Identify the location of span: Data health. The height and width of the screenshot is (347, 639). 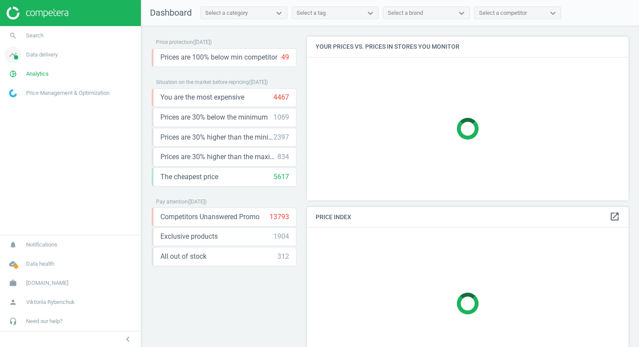
(40, 264).